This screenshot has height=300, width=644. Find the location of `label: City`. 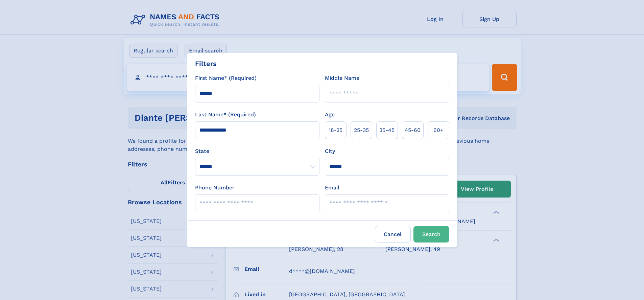

label: City is located at coordinates (330, 151).